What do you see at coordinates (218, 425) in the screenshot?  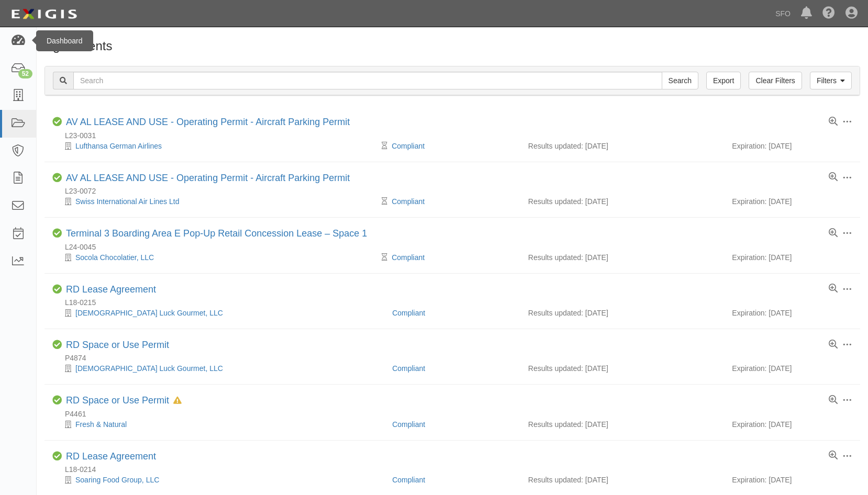 I see `div: Fresh & Natural` at bounding box center [218, 425].